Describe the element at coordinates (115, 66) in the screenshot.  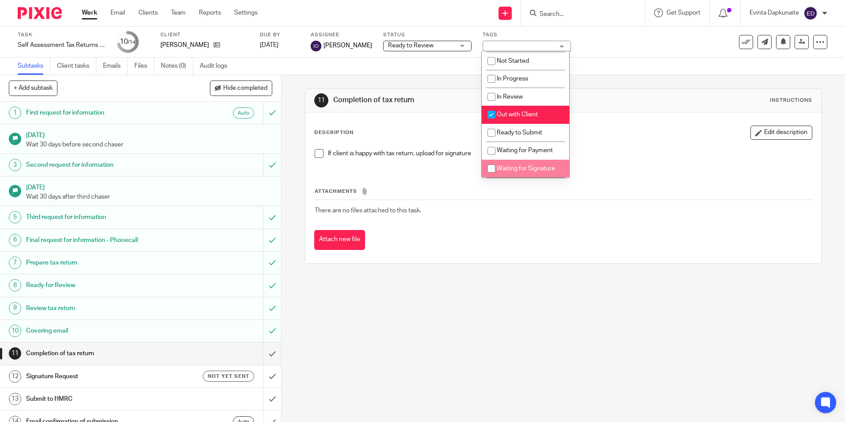
I see `a: Emails` at that location.